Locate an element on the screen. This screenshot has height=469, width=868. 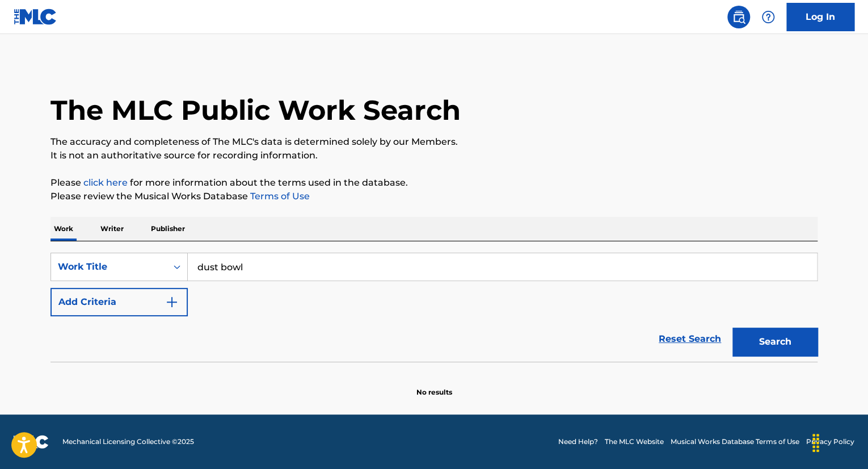
p: Writer is located at coordinates (112, 229).